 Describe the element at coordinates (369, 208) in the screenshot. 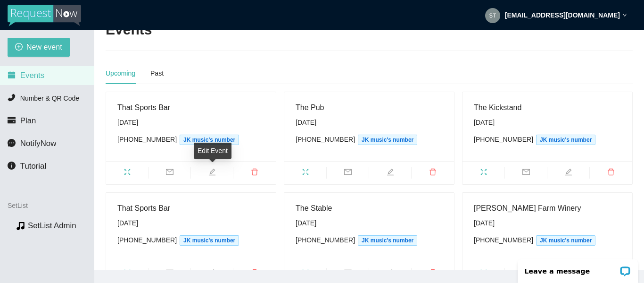

I see `div: The Stable` at that location.